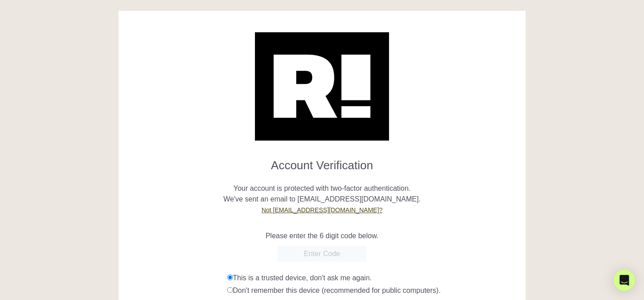 Image resolution: width=644 pixels, height=300 pixels. I want to click on p: Please enter the 6 digit code below., so click(322, 236).